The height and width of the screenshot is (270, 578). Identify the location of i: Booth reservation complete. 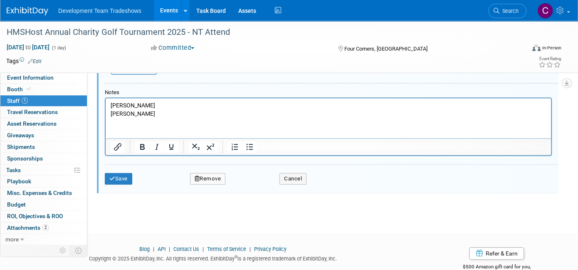
(29, 89).